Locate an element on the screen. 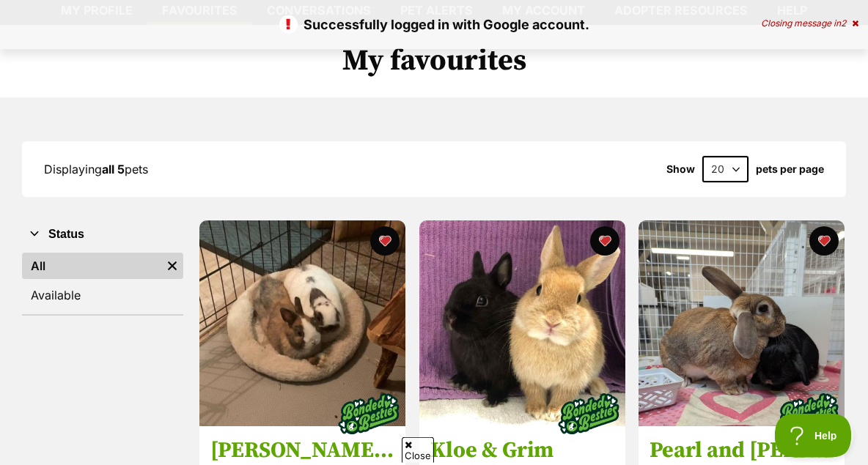  span: 2 is located at coordinates (843, 22).